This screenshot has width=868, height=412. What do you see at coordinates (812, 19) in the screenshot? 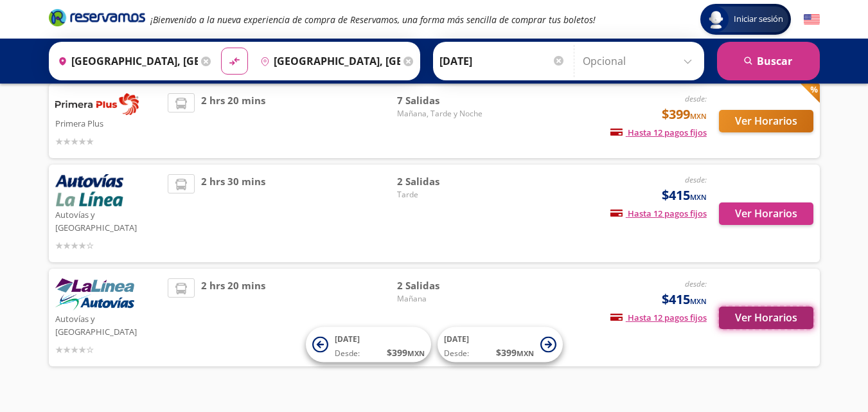
I see `button: English` at bounding box center [812, 19].